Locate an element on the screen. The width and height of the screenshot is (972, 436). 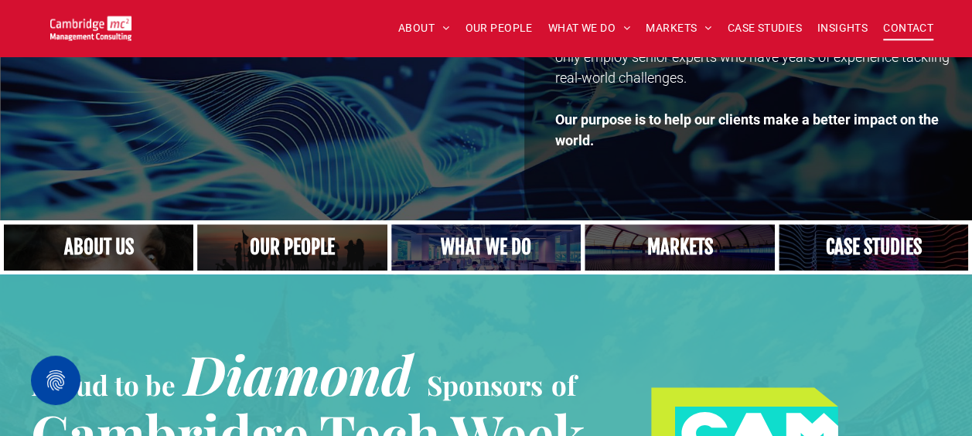
a: ABOUT is located at coordinates (424, 28).